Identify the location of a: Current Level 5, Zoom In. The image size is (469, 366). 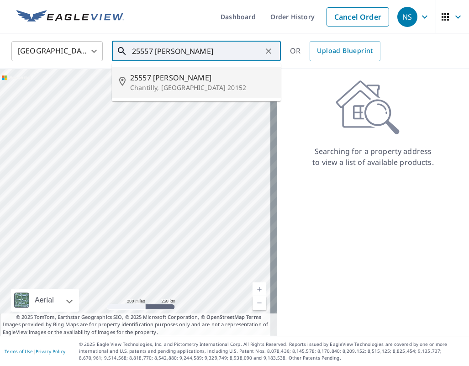
(259, 289).